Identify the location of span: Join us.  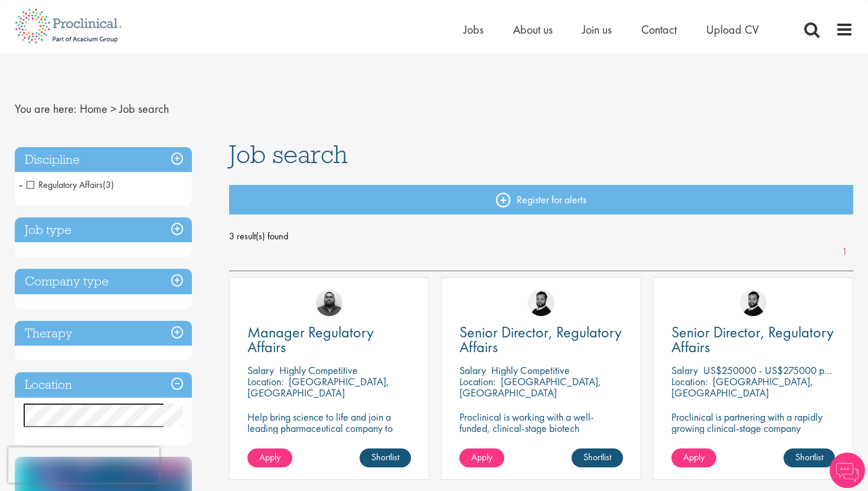
(597, 30).